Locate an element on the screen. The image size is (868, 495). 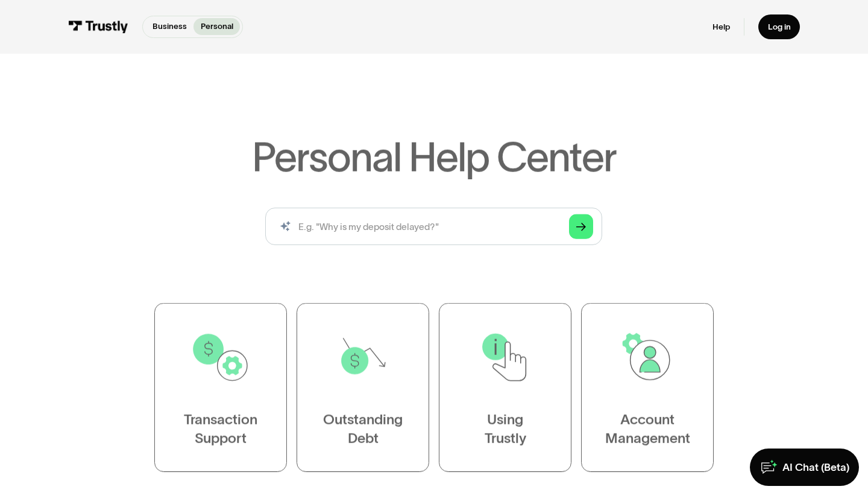
div: Using Trustly is located at coordinates (505, 429).